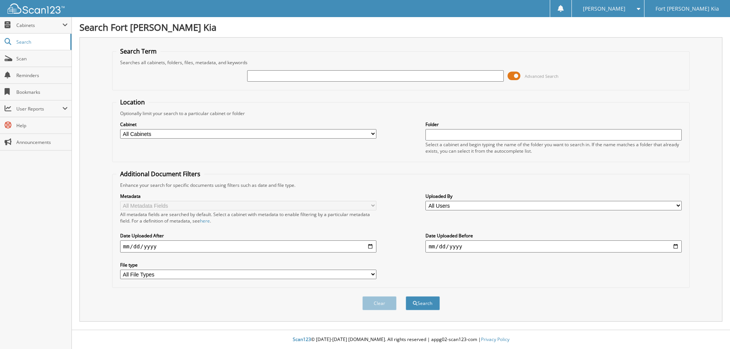 This screenshot has width=730, height=349. I want to click on span: User Reports, so click(39, 109).